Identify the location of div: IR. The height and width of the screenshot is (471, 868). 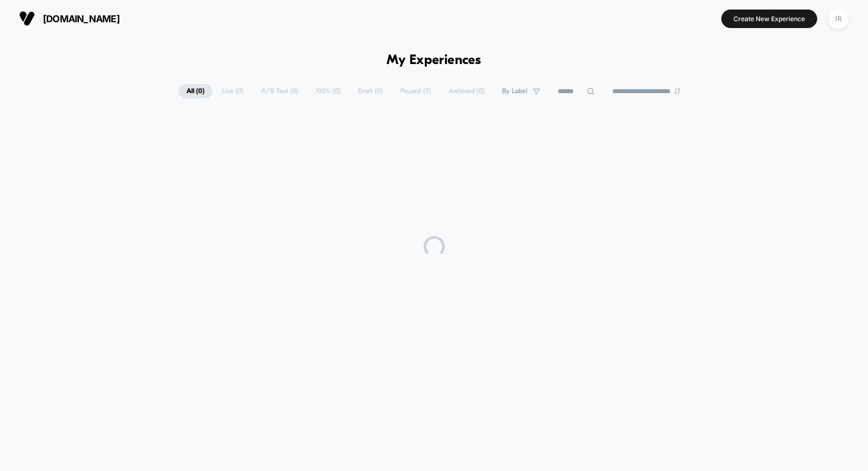
(838, 18).